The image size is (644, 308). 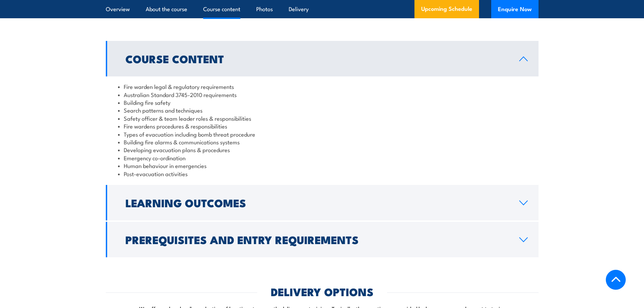 What do you see at coordinates (322, 86) in the screenshot?
I see `li: Fire warden legal & regulatory requirements` at bounding box center [322, 86].